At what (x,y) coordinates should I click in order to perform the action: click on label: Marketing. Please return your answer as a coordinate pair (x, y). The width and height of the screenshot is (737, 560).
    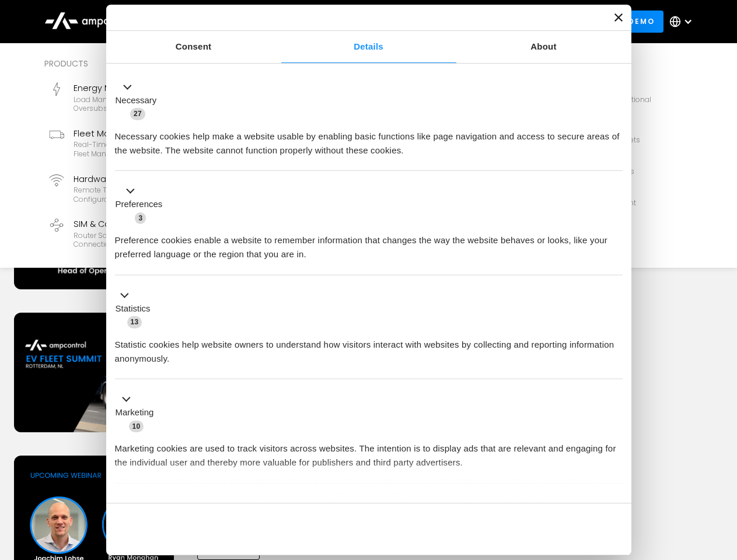
    Looking at the image, I should click on (135, 413).